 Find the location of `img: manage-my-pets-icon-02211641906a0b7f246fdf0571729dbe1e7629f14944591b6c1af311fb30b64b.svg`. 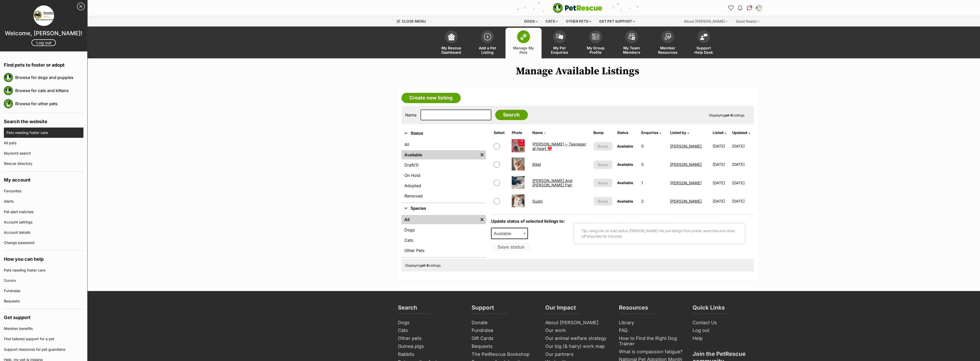

img: manage-my-pets-icon-02211641906a0b7f246fdf0571729dbe1e7629f14944591b6c1af311fb30b64b.svg is located at coordinates (524, 37).